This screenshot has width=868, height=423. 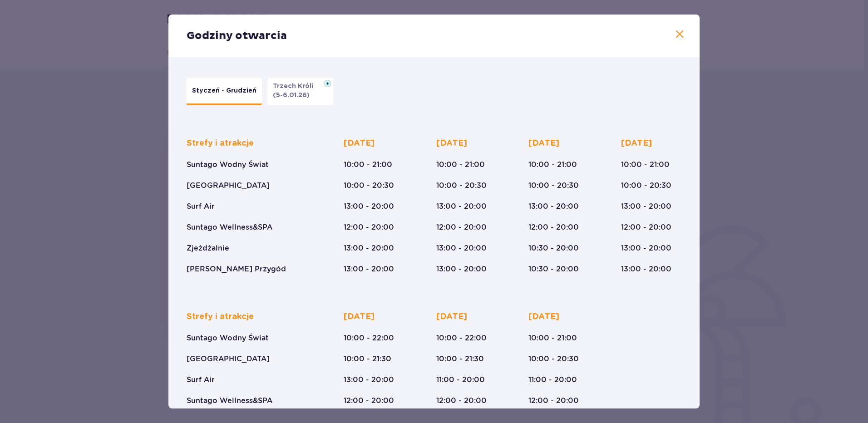 What do you see at coordinates (291, 96) in the screenshot?
I see `p: (5-6.01.26)` at bounding box center [291, 96].